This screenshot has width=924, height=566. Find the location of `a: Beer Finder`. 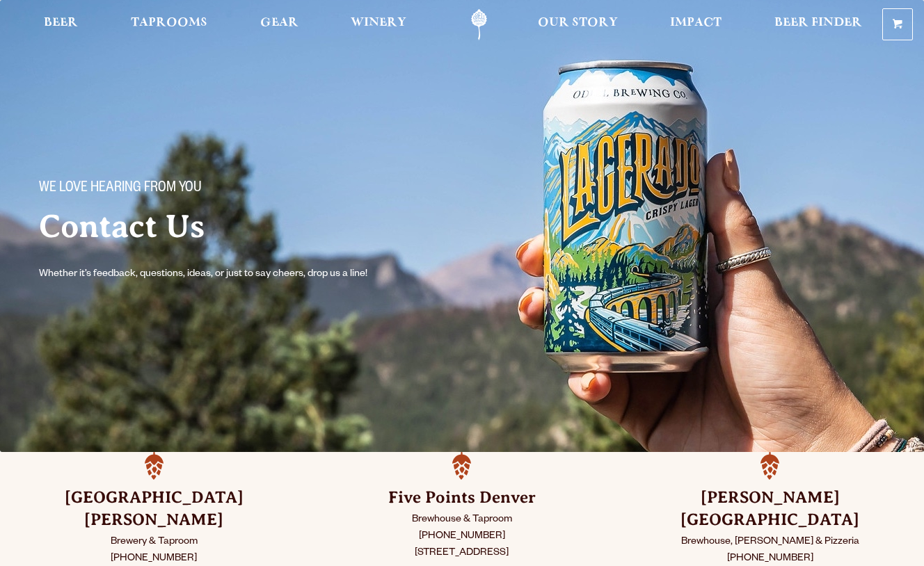

a: Beer Finder is located at coordinates (819, 24).